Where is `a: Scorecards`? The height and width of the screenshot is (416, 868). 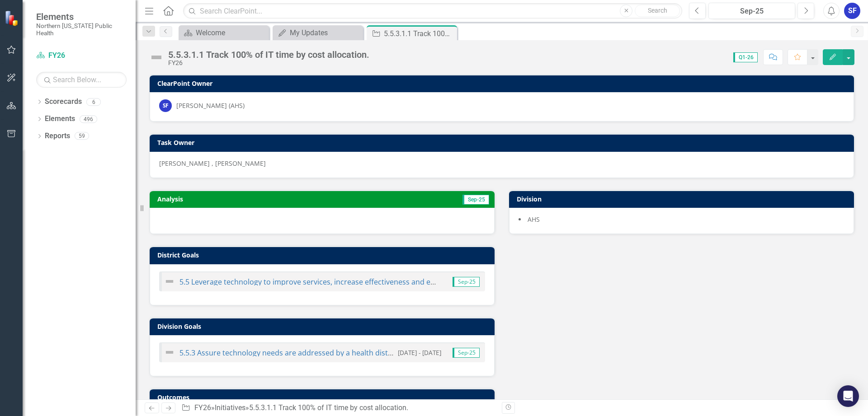
a: Scorecards is located at coordinates (64, 102).